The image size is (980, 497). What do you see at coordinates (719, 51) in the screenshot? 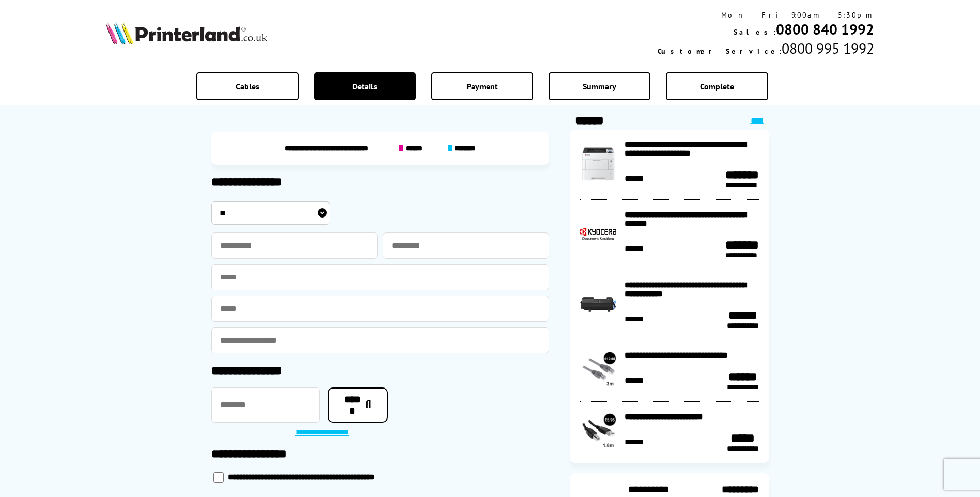
I see `span: Customer Service:` at bounding box center [719, 51].